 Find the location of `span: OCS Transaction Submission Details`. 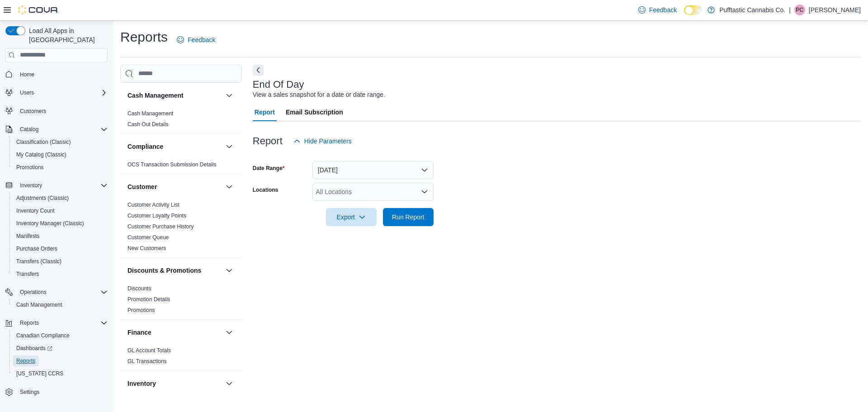

span: OCS Transaction Submission Details is located at coordinates (172, 165).